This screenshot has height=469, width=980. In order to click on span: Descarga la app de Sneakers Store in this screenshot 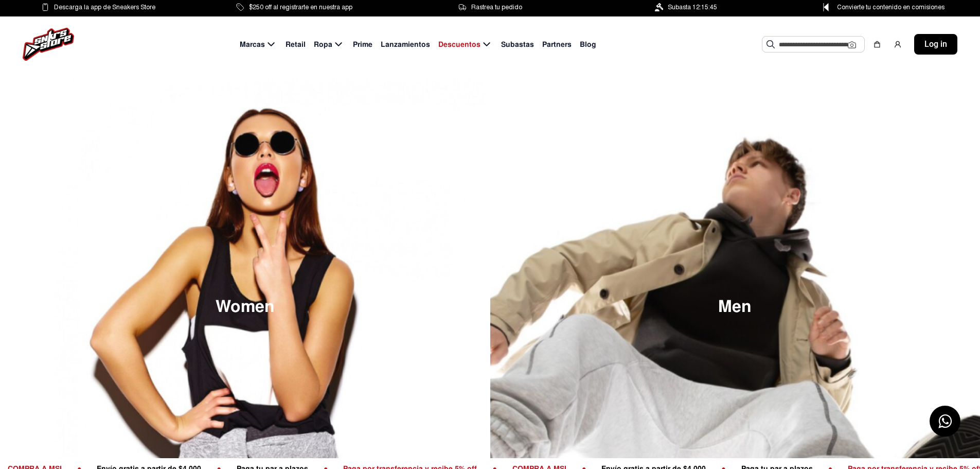, I will do `click(105, 7)`.